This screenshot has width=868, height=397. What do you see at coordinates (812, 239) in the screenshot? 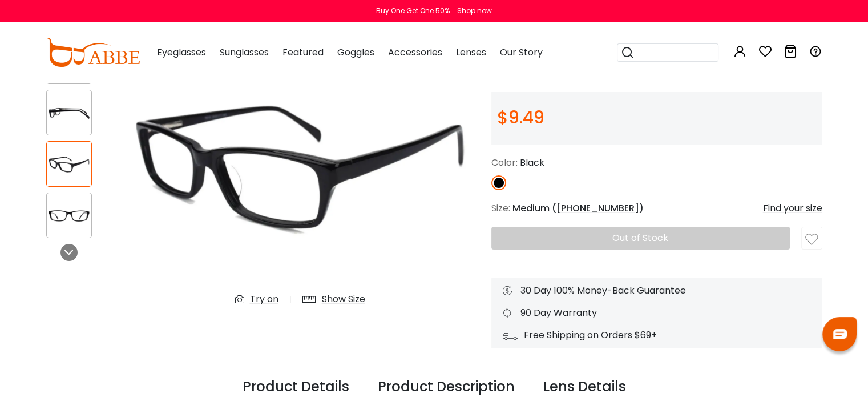
I see `img: like` at bounding box center [812, 239].